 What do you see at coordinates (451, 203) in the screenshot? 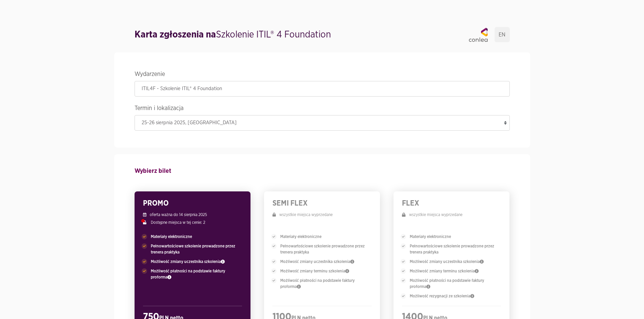
I see `h3: FLEX` at bounding box center [451, 203].